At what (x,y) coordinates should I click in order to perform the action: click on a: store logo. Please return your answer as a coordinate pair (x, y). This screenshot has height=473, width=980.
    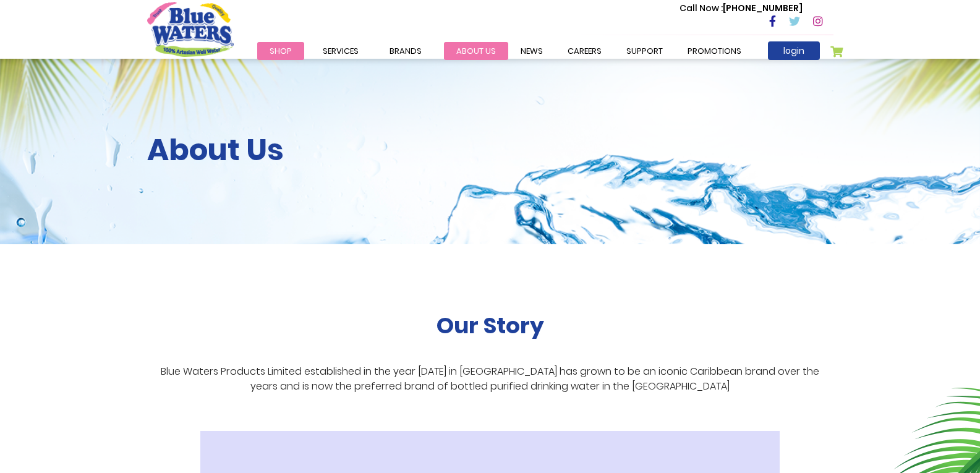
    Looking at the image, I should click on (190, 29).